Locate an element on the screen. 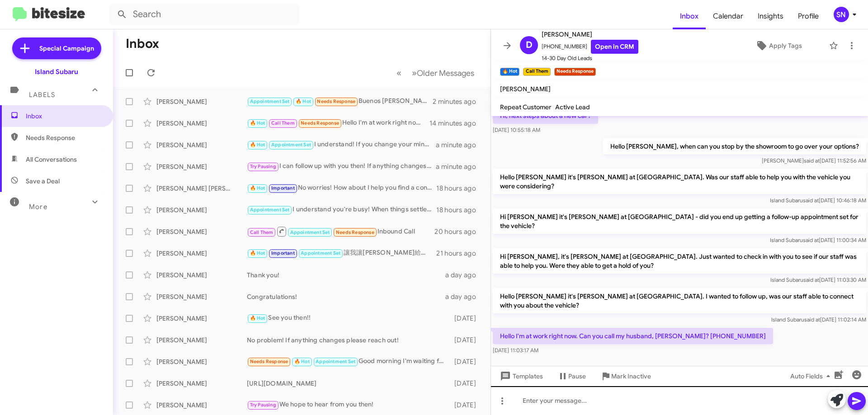  span: Active Lead is located at coordinates (572, 107).